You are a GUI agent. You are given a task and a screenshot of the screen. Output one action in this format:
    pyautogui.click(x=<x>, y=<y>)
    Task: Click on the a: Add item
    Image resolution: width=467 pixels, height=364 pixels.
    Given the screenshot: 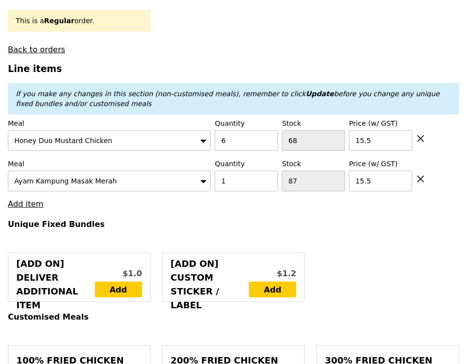 What is the action you would take?
    pyautogui.click(x=26, y=204)
    